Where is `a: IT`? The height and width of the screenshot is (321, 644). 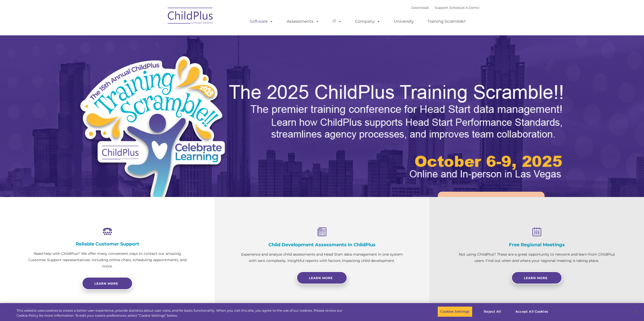 a: IT is located at coordinates (337, 21).